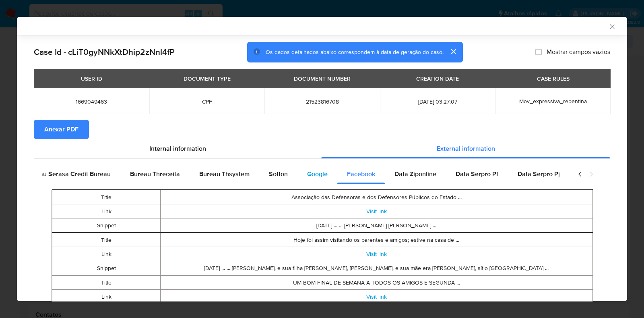 The height and width of the screenshot is (318, 644). What do you see at coordinates (322, 149) in the screenshot?
I see `div: Detailed info` at bounding box center [322, 149].